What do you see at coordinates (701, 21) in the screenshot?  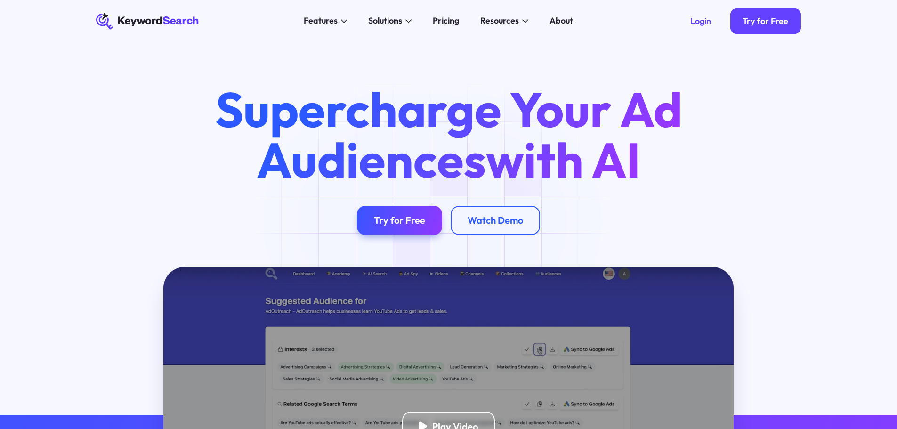 I see `div: Login` at bounding box center [701, 21].